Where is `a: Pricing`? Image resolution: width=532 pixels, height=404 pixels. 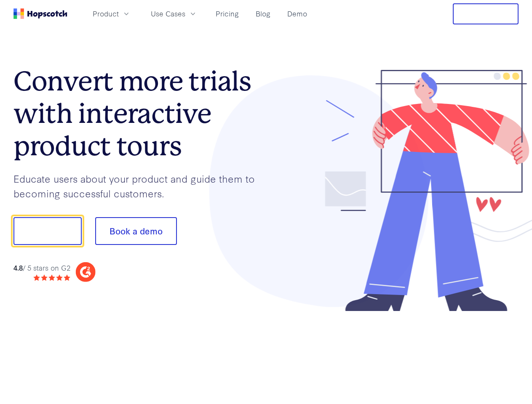
a: Pricing is located at coordinates (227, 13).